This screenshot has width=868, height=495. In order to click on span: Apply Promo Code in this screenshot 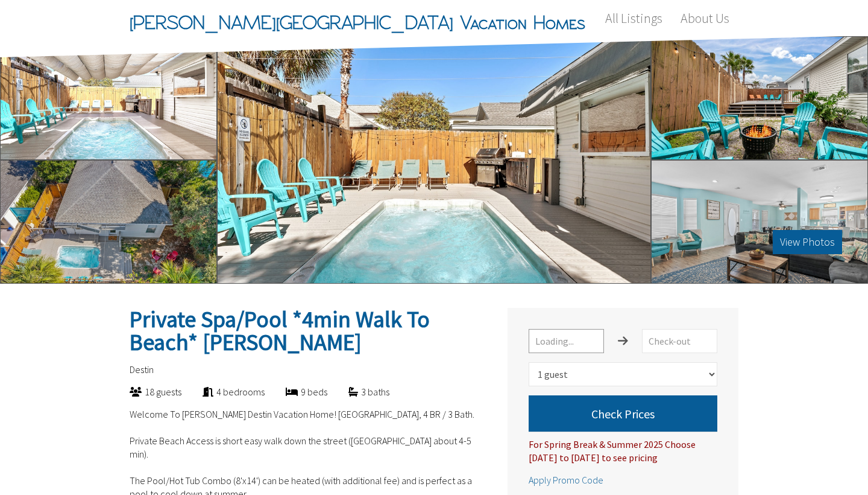, I will do `click(567, 480)`.